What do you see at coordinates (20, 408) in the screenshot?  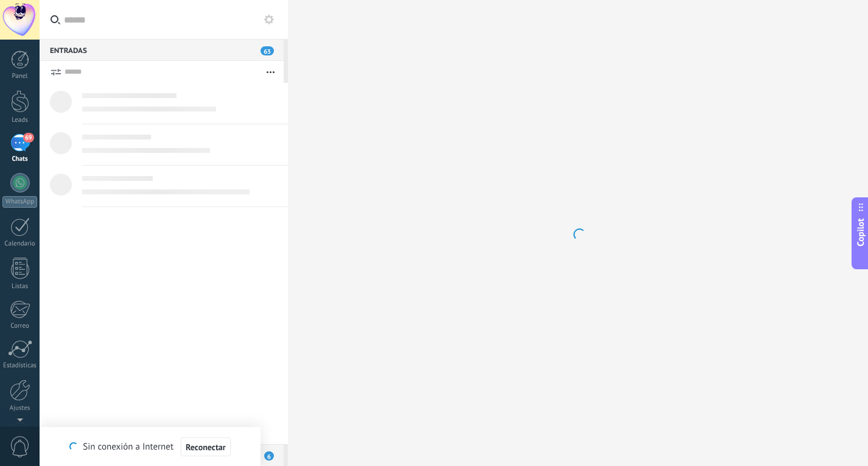 I see `div: Ajustes` at bounding box center [20, 408].